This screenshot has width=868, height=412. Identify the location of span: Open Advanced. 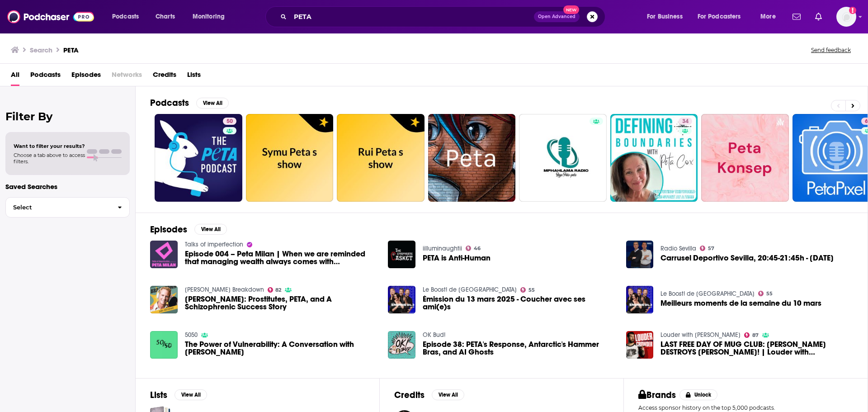
(556, 17).